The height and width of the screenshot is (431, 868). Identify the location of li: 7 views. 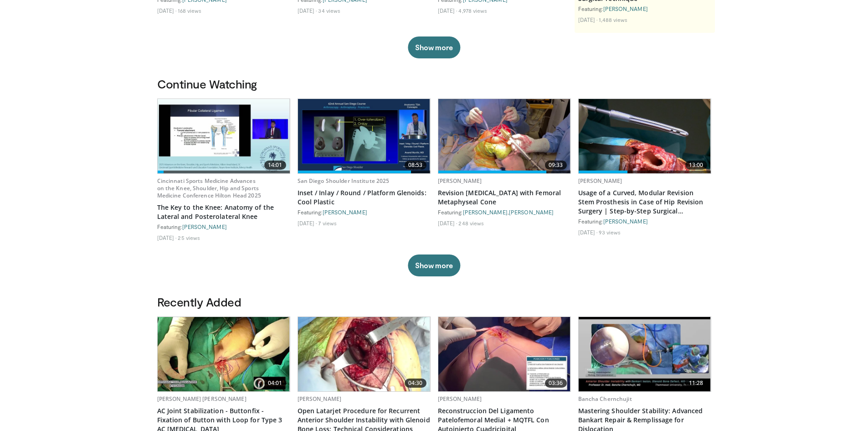
(327, 223).